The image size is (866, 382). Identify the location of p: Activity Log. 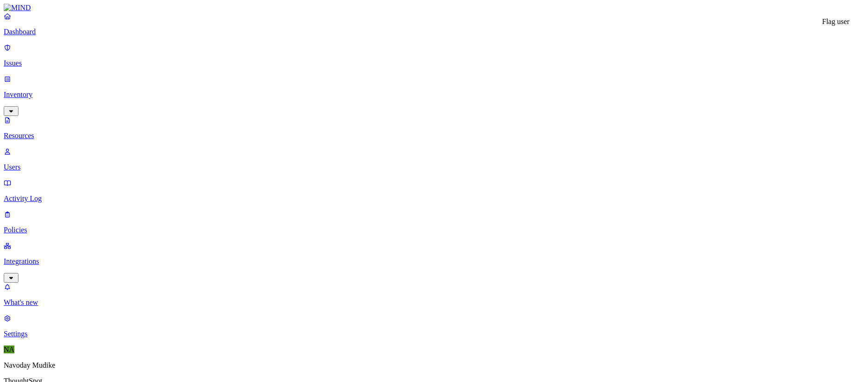
(433, 199).